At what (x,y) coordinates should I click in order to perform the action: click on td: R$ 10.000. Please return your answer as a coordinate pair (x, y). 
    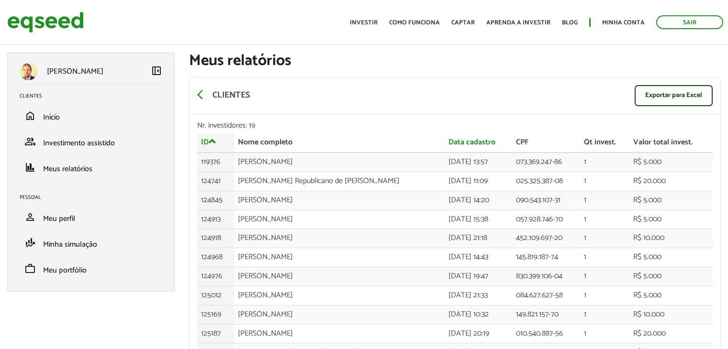
    Looking at the image, I should click on (671, 239).